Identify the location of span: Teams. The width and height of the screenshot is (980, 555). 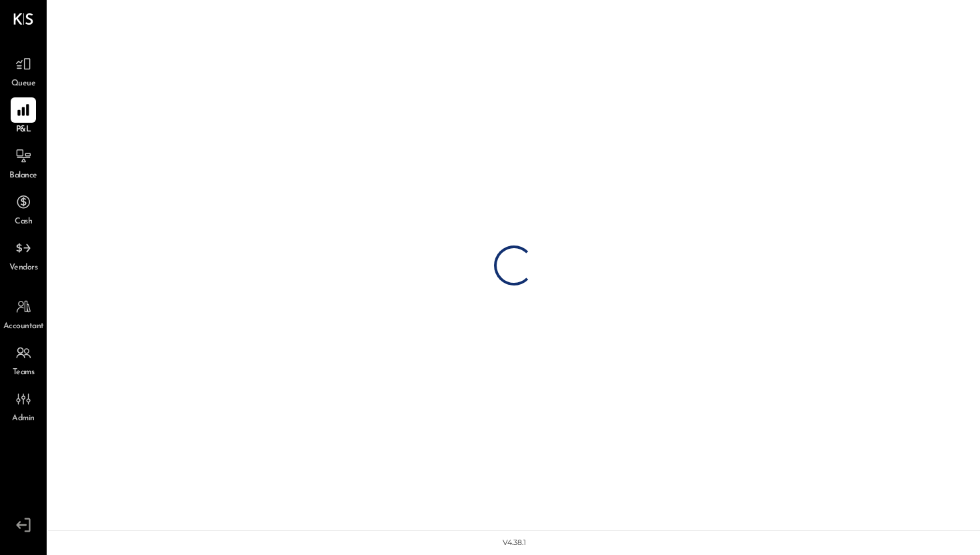
(24, 373).